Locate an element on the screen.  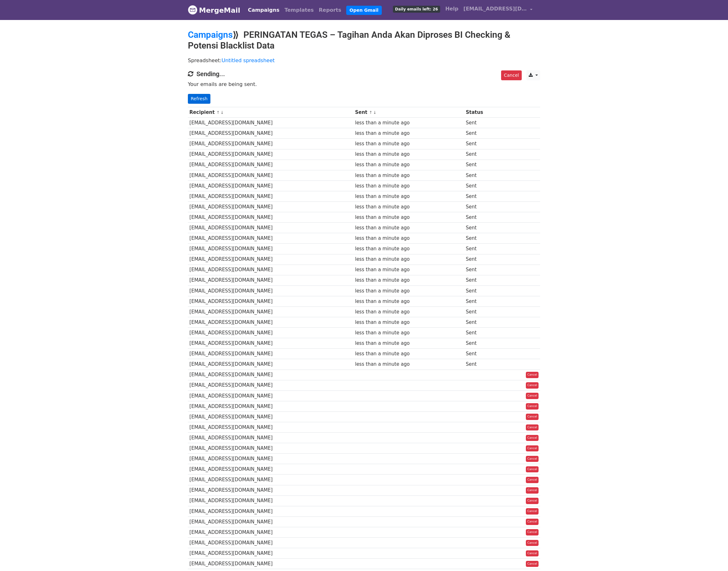
th: Sent is located at coordinates (409, 112).